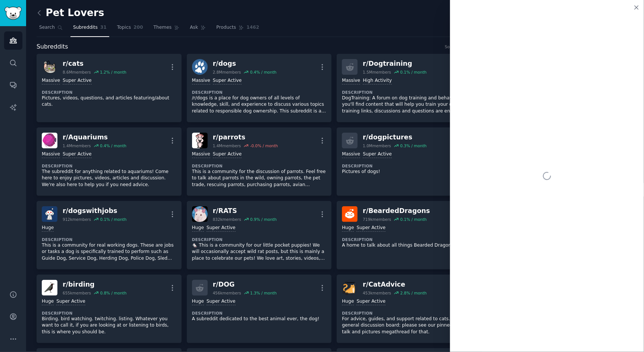 The width and height of the screenshot is (644, 352). Describe the element at coordinates (124, 27) in the screenshot. I see `span: Topics` at that location.